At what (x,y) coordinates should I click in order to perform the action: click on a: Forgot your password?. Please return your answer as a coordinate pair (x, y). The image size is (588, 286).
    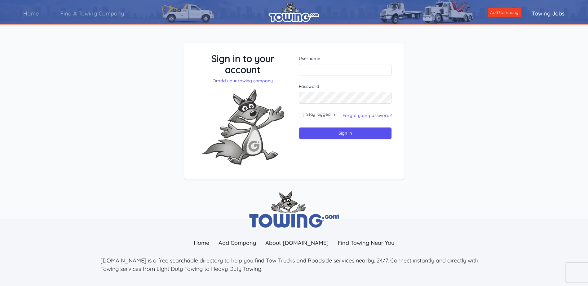
    Looking at the image, I should click on (367, 116).